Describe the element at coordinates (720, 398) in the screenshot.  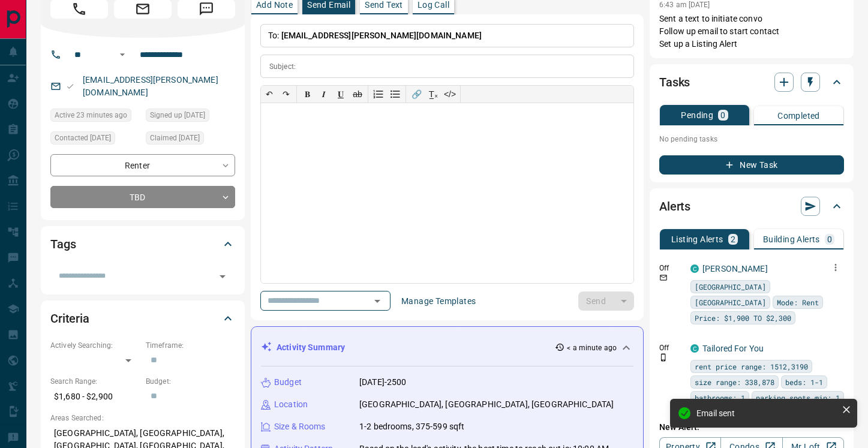
I see `span: bathrooms: 1` at that location.